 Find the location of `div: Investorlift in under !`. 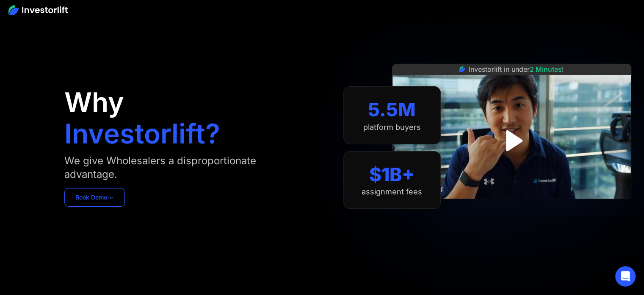

div: Investorlift in under ! is located at coordinates (516, 69).